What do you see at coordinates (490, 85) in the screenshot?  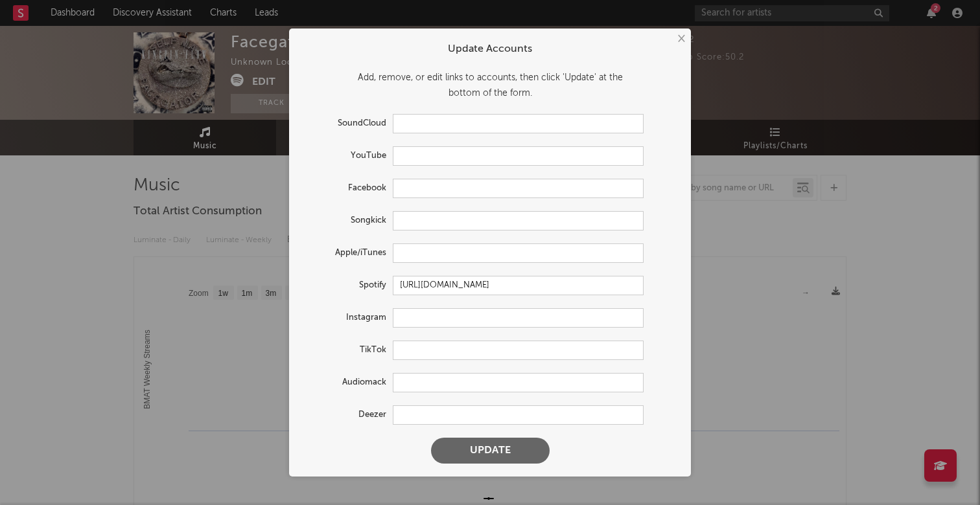 I see `div: Add, remove, or edit links to accounts, then click 'Update' at the bottom of the form.` at bounding box center [490, 85].